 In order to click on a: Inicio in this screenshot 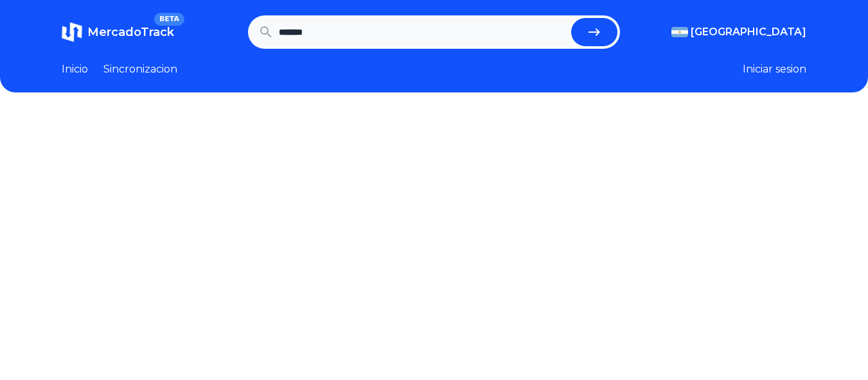, I will do `click(74, 70)`.